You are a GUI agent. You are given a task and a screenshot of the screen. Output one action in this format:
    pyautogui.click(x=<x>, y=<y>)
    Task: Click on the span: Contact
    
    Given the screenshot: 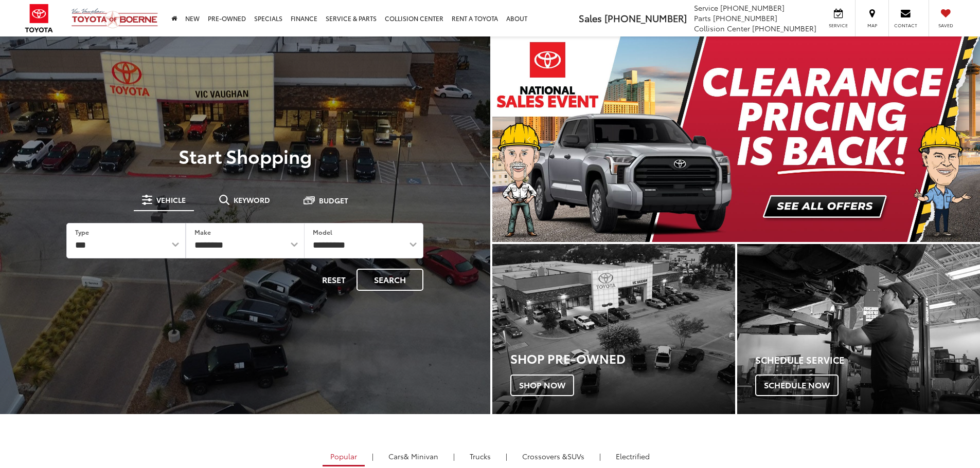 What is the action you would take?
    pyautogui.click(x=905, y=25)
    